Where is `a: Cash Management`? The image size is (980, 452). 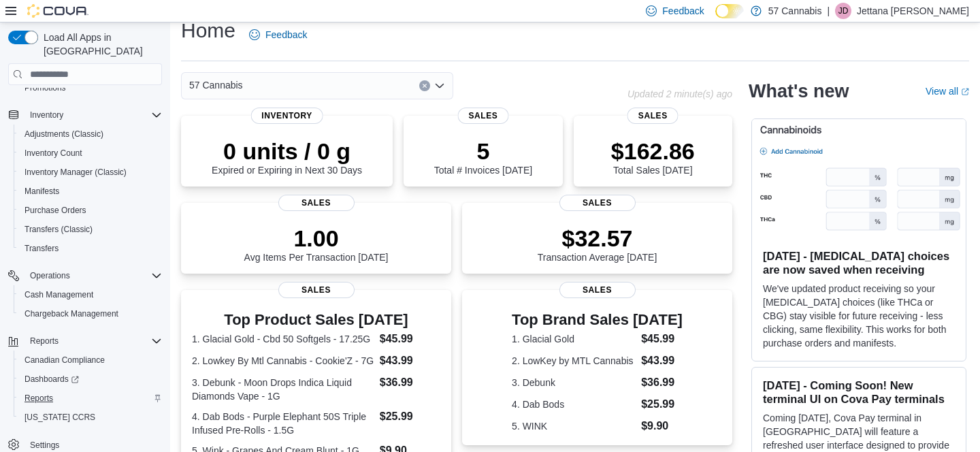
a: Cash Management is located at coordinates (59, 294).